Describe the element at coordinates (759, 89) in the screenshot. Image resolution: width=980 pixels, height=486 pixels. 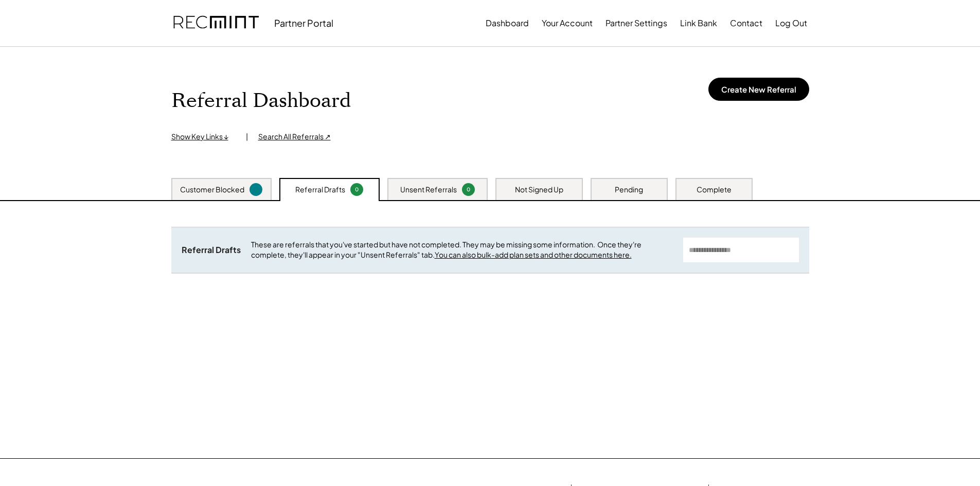
I see `button: Create New Referral` at that location.